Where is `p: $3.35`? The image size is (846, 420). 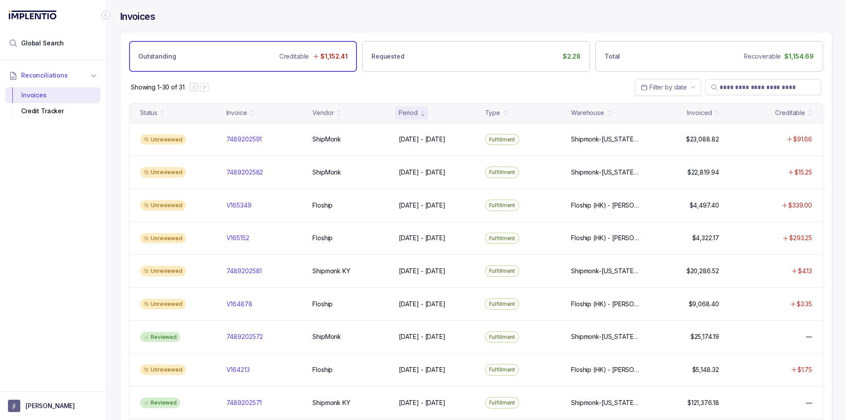 p: $3.35 is located at coordinates (804, 304).